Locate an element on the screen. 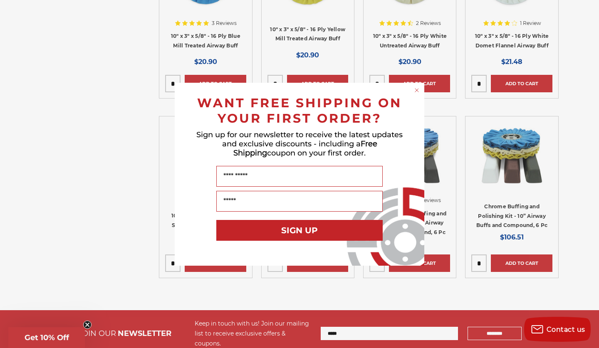 The image size is (599, 348). span: Free Shipping is located at coordinates (305, 148).